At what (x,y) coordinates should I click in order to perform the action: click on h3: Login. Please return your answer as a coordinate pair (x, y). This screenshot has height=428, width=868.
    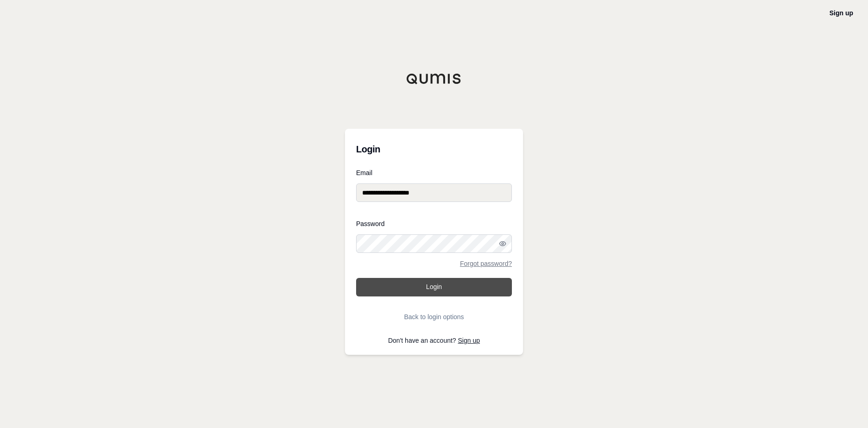
    Looking at the image, I should click on (434, 149).